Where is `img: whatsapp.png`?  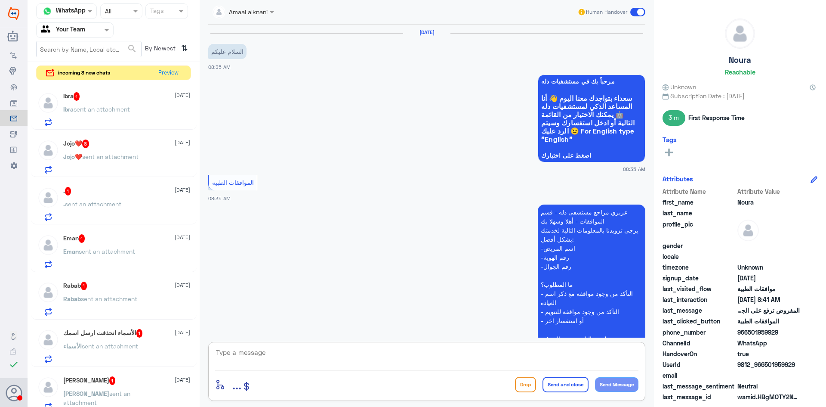 img: whatsapp.png is located at coordinates (47, 11).